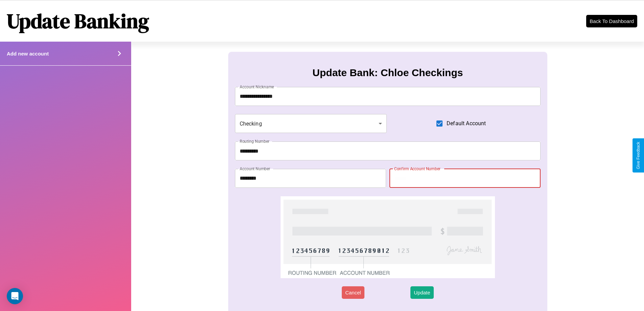 This screenshot has height=311, width=644. What do you see at coordinates (311, 123) in the screenshot?
I see `div: Checking` at bounding box center [311, 123].